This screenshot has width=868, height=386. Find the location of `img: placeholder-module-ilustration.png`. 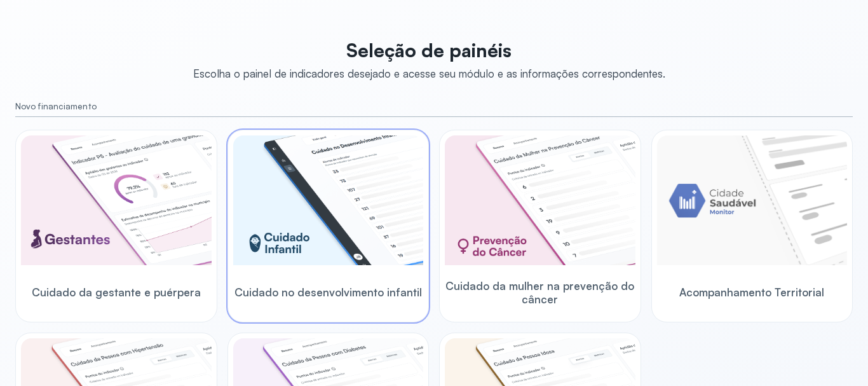

img: placeholder-module-ilustration.png is located at coordinates (752, 200).